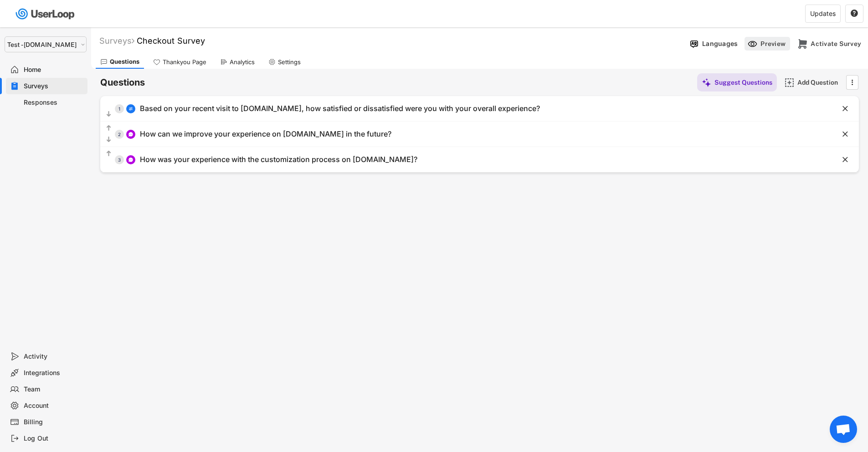 This screenshot has height=452, width=868. Describe the element at coordinates (743, 83) in the screenshot. I see `div: Suggest Questions` at that location.